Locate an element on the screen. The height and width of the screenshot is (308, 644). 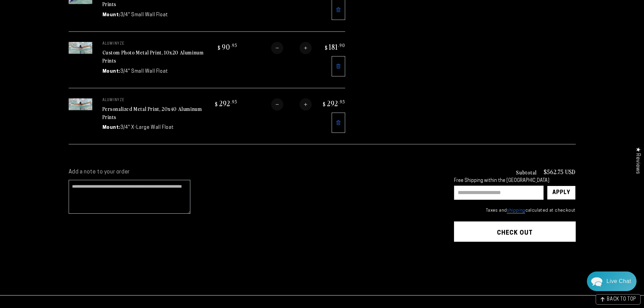
a: Custom Photo Metal Print, 10x20 Aluminum Prints is located at coordinates (153, 56).